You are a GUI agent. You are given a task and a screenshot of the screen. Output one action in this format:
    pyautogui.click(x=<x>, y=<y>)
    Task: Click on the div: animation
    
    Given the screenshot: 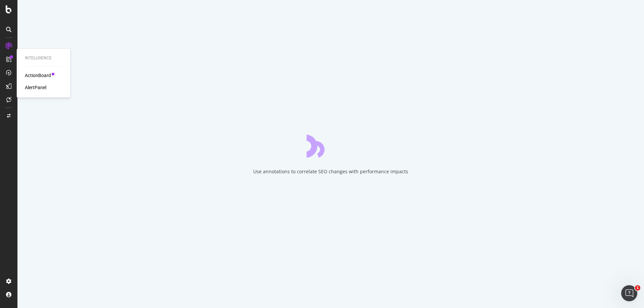 What is the action you would take?
    pyautogui.click(x=331, y=146)
    